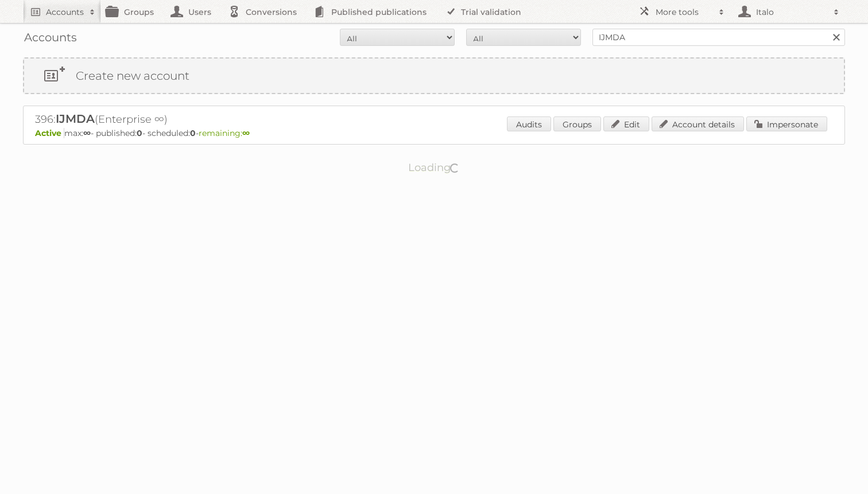 The height and width of the screenshot is (494, 868). Describe the element at coordinates (787, 124) in the screenshot. I see `a: Impersonate` at that location.